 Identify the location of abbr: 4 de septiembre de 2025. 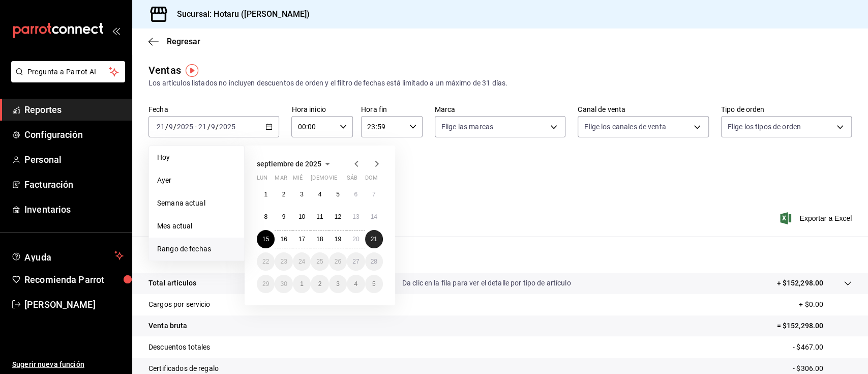
(320, 194).